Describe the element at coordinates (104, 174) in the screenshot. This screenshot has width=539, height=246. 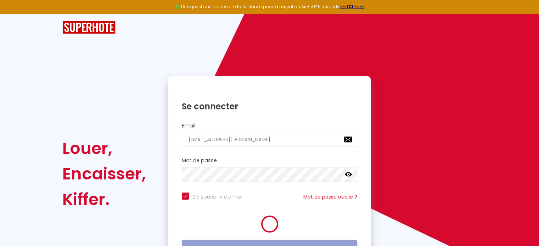
I see `div: Encaisser,` at that location.